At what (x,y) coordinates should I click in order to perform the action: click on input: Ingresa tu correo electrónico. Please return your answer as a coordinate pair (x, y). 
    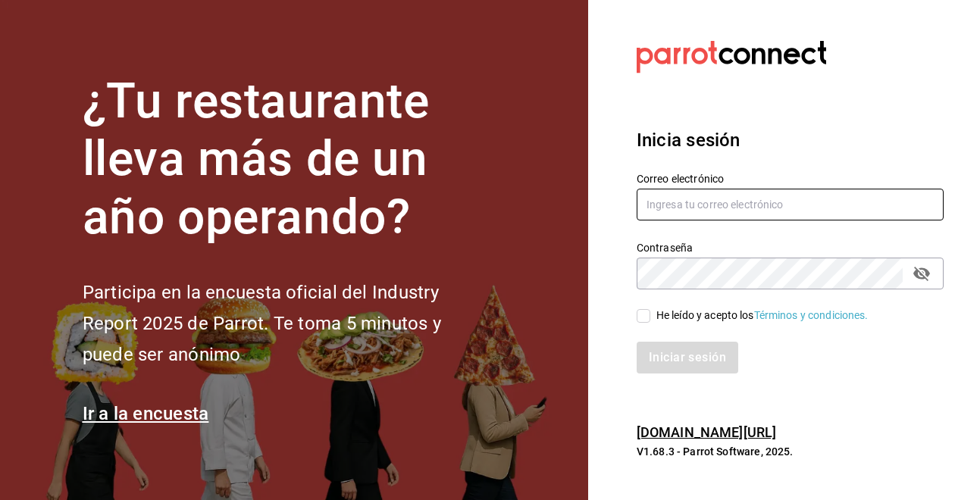
    Looking at the image, I should click on (789, 205).